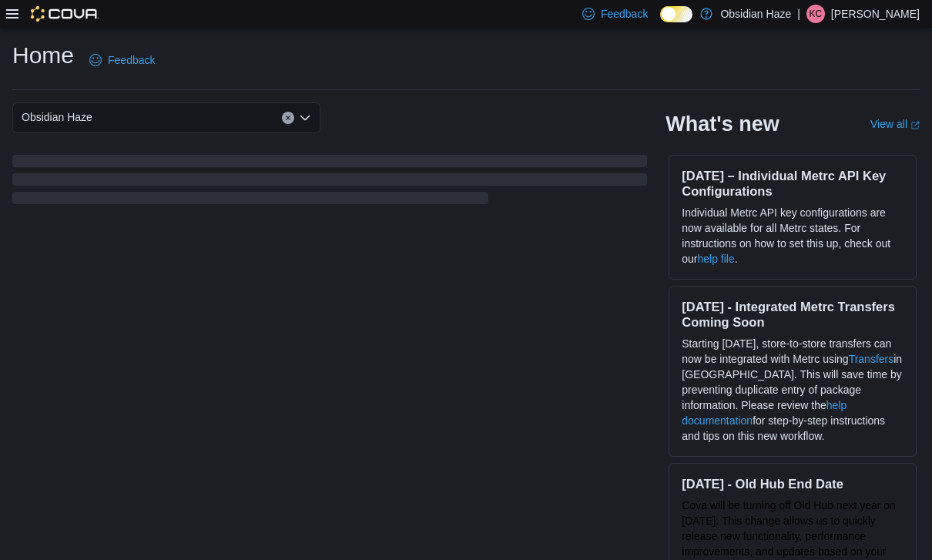  I want to click on input: Dark Mode, so click(676, 14).